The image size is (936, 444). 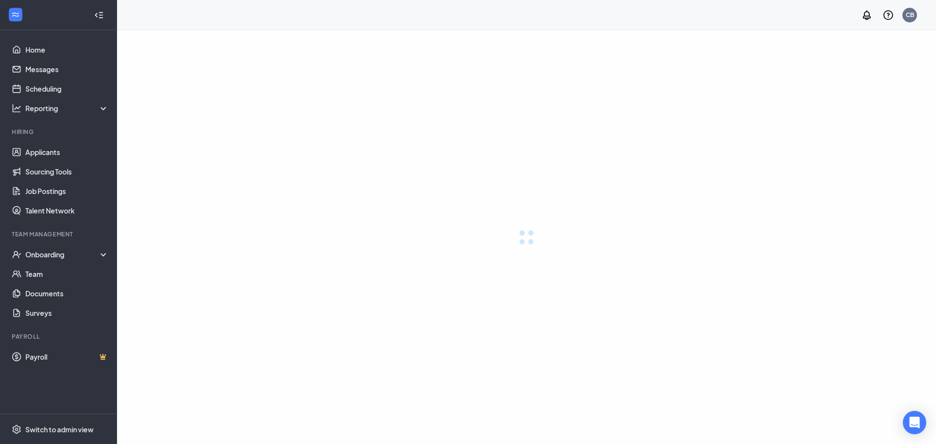 What do you see at coordinates (67, 152) in the screenshot?
I see `a: Applicants` at bounding box center [67, 152].